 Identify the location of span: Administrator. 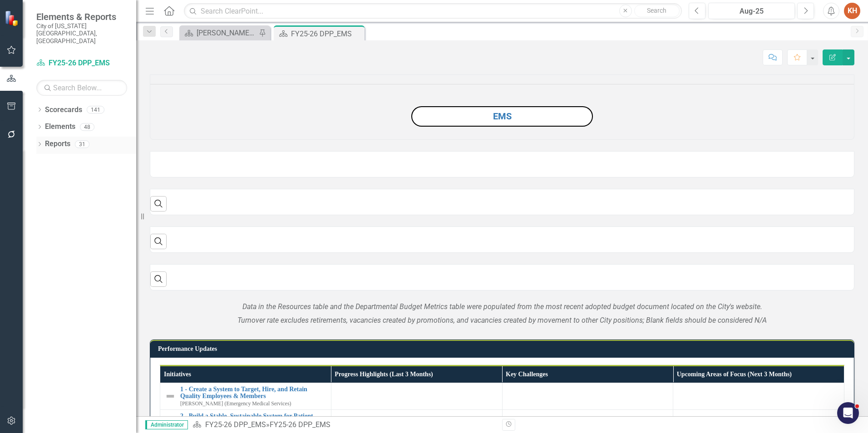
(167, 425).